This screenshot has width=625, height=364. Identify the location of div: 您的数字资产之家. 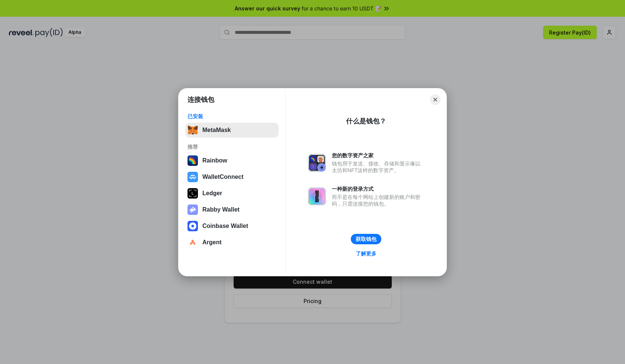
(378, 155).